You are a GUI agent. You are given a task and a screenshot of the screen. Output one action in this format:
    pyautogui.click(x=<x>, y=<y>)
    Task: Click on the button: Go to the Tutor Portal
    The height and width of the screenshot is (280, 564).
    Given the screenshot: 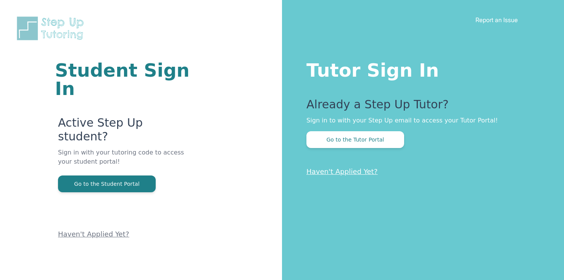 What is the action you would take?
    pyautogui.click(x=356, y=140)
    